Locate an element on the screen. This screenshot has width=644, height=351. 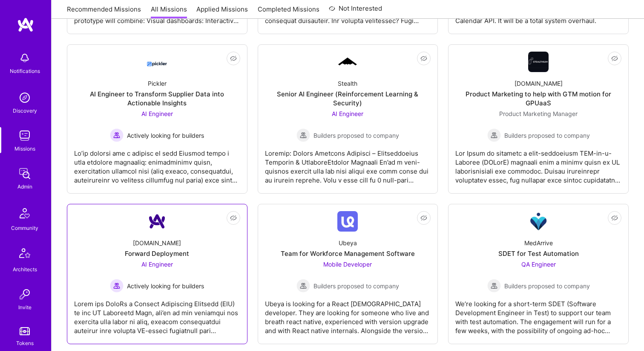
img: Architects is located at coordinates (25, 254).